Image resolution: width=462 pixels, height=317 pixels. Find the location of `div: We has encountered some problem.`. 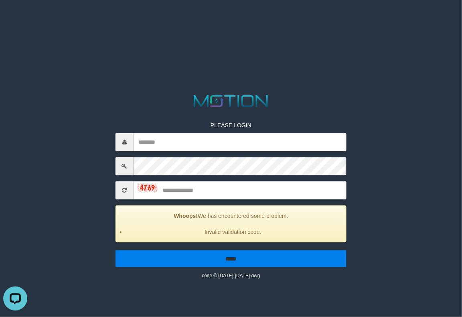

div: We has encountered some problem. is located at coordinates (231, 224).